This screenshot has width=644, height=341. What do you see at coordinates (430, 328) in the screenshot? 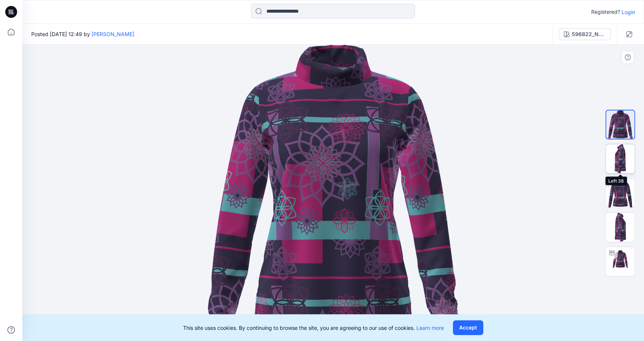
I see `a: Learn more` at bounding box center [430, 328].